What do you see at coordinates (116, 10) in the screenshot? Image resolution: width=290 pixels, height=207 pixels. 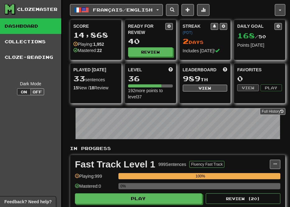 I see `button: Français/English` at bounding box center [116, 10].